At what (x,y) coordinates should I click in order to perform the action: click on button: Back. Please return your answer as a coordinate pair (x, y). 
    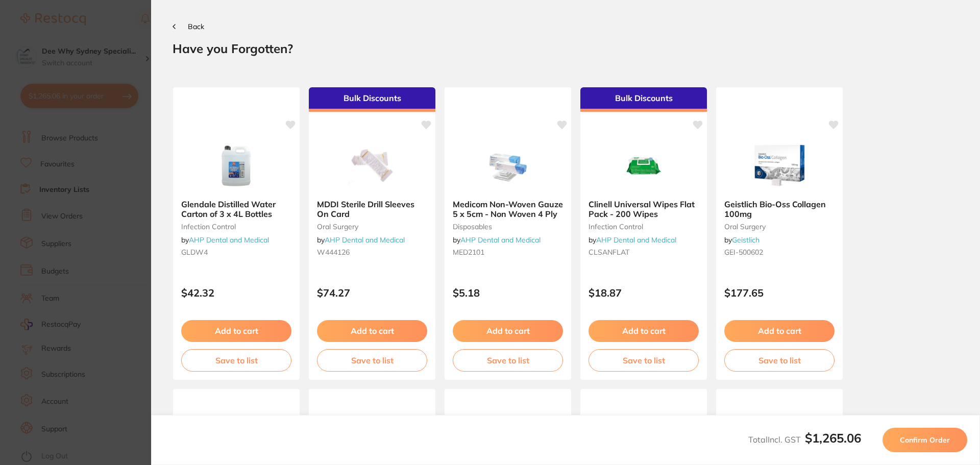
    Looking at the image, I should click on (188, 27).